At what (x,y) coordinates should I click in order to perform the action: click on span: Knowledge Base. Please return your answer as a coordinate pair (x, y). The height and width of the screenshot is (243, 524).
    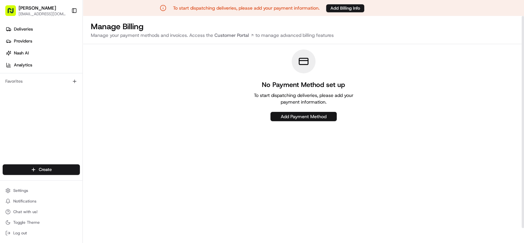
    Looking at the image, I should click on (32, 99).